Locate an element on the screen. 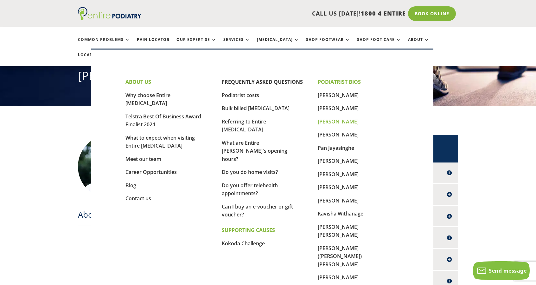 The image size is (536, 285). a: FREQUENTLY ASKED QUESTIONS is located at coordinates (262, 82).